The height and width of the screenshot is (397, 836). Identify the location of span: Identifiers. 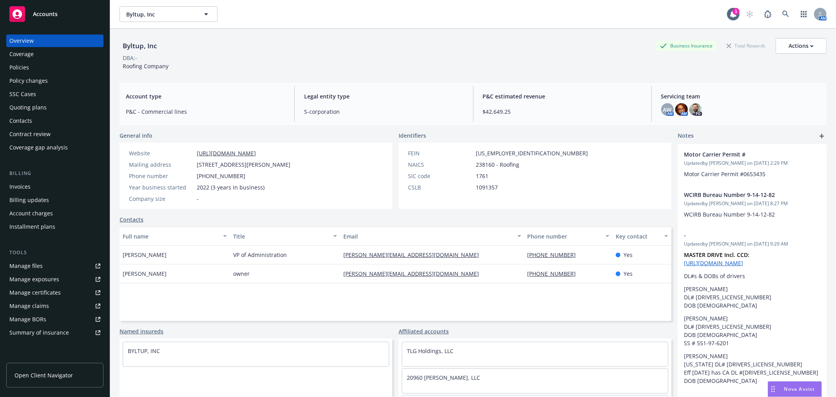
(412, 135).